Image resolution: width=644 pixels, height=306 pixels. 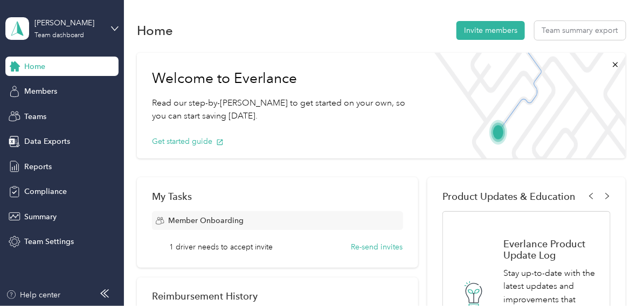 What do you see at coordinates (377, 247) in the screenshot?
I see `button: Re-send invites` at bounding box center [377, 247].